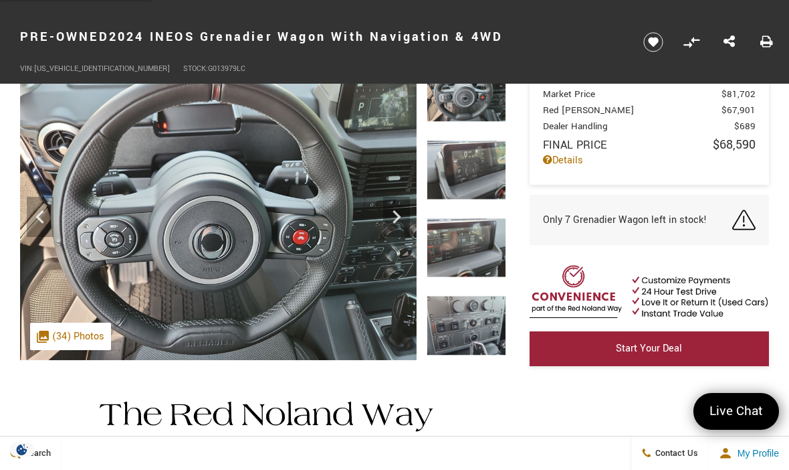  I want to click on a: Details, so click(649, 160).